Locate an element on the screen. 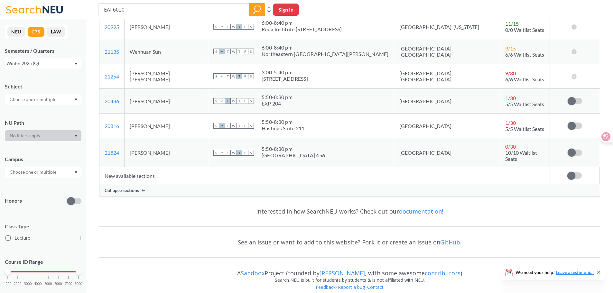  button: CPS is located at coordinates (36, 32).